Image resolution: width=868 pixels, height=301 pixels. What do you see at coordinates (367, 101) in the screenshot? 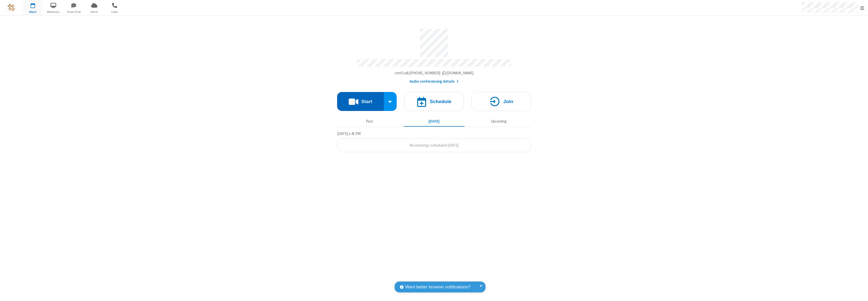
I see `h4: Start` at bounding box center [367, 101].